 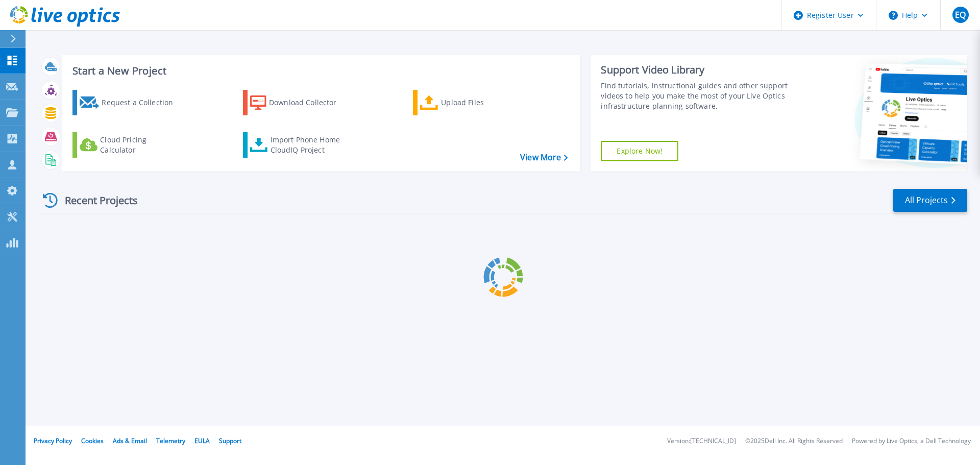 I want to click on div: Upload Files, so click(x=482, y=103).